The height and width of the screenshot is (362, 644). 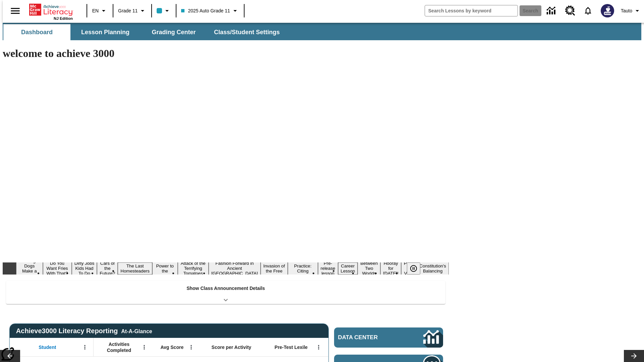 What do you see at coordinates (328, 268) in the screenshot?
I see `button: Slide 11 Pre-release lesson` at bounding box center [328, 268].